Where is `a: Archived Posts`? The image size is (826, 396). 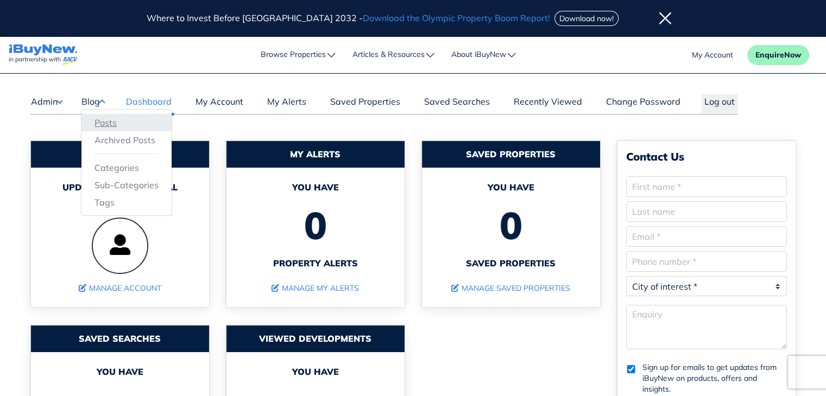 a: Archived Posts is located at coordinates (127, 140).